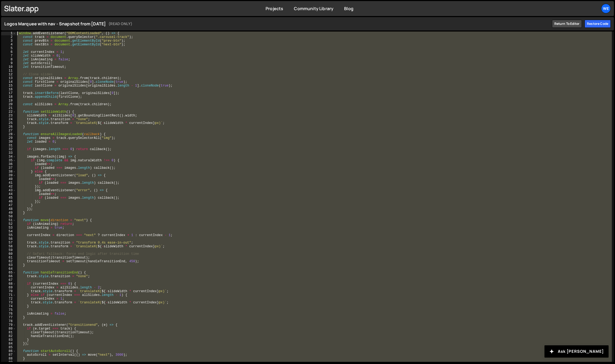 The width and height of the screenshot is (615, 364). I want to click on div: 30, so click(9, 142).